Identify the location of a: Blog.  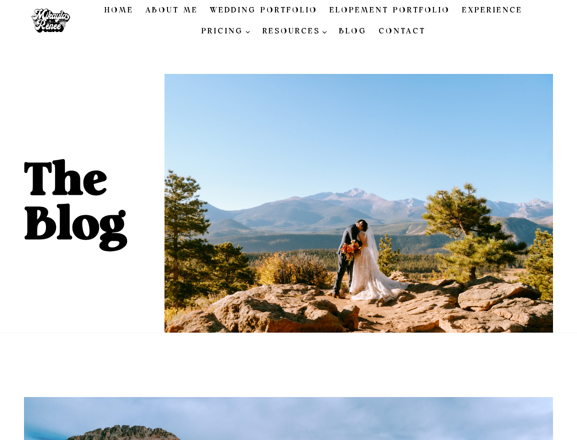
(353, 31).